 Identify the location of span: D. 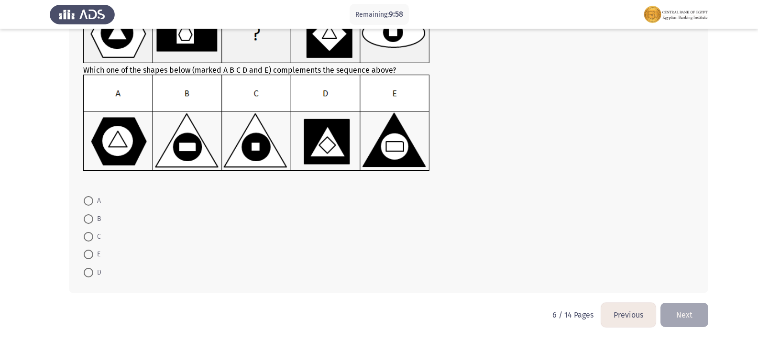
(97, 272).